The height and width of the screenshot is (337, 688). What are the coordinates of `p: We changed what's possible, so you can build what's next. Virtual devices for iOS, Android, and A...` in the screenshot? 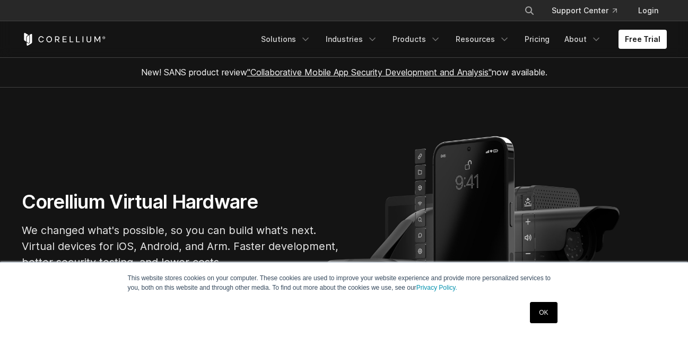 It's located at (181, 246).